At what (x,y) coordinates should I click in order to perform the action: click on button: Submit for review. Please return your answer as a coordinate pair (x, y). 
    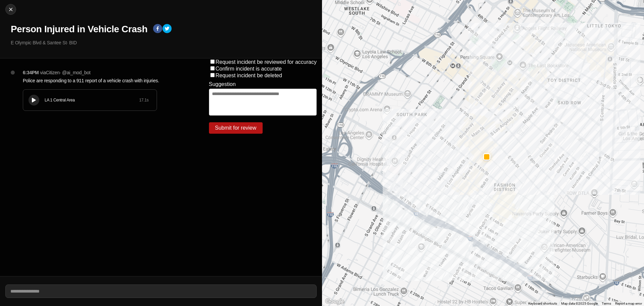
    Looking at the image, I should click on (236, 128).